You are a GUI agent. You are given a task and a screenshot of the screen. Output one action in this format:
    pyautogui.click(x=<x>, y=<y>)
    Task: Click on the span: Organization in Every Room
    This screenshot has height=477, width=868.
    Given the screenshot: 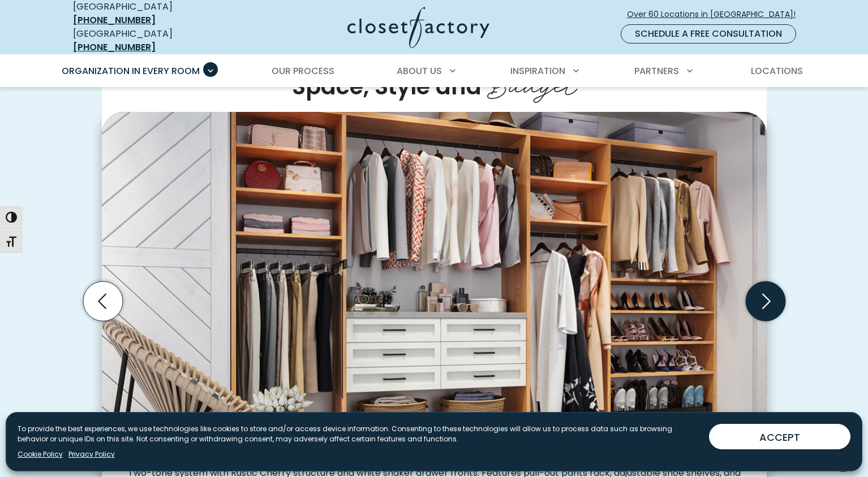 What is the action you would take?
    pyautogui.click(x=131, y=71)
    